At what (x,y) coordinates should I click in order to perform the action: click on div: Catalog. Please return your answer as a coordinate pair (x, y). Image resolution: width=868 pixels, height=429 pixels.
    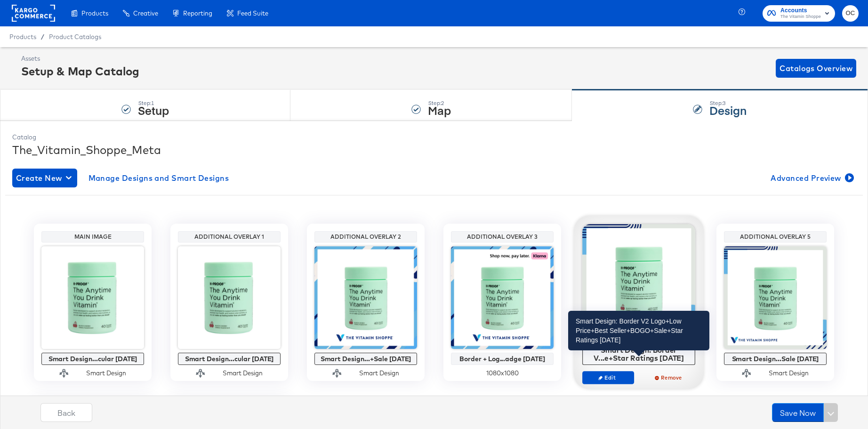
    Looking at the image, I should click on (434, 137).